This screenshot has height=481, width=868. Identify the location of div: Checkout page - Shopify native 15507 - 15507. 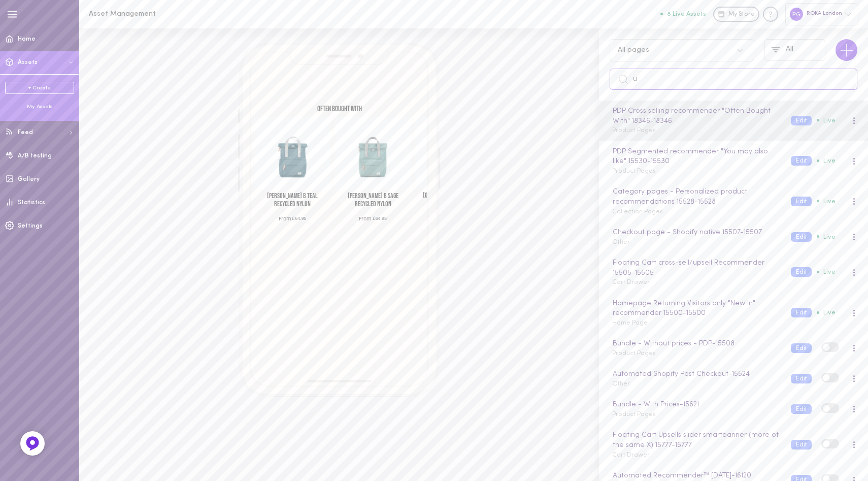
(696, 233).